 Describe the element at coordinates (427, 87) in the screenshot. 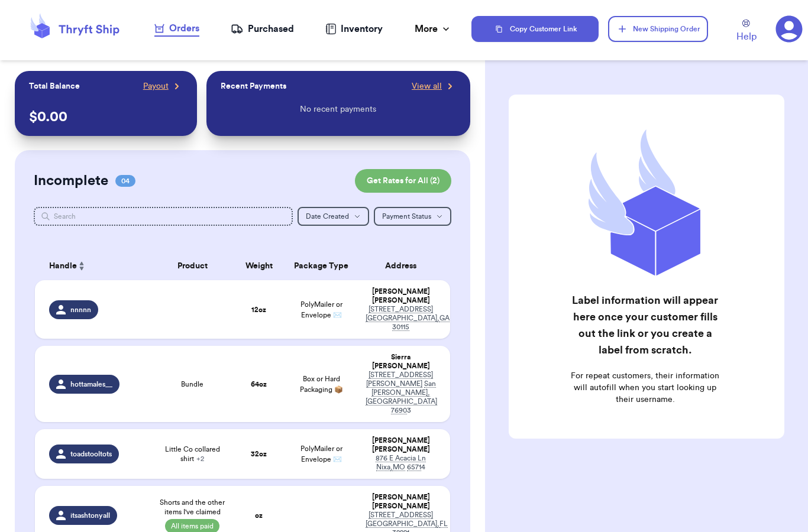

I see `span: View all` at that location.